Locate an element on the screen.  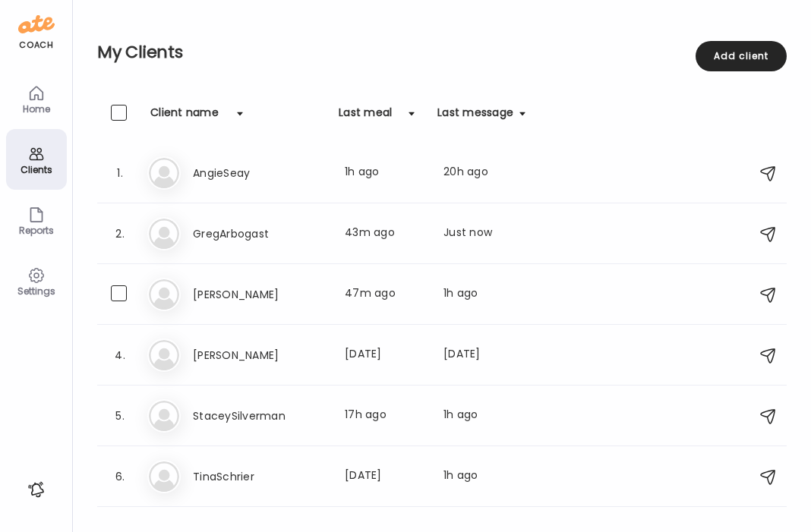
div: 47m ago is located at coordinates (385, 294).